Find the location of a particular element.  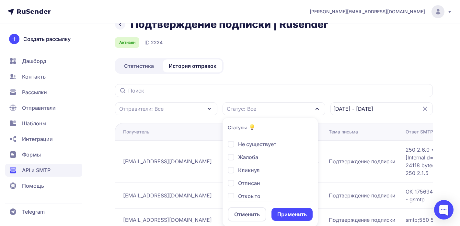

span: 2224 is located at coordinates (157, 42).